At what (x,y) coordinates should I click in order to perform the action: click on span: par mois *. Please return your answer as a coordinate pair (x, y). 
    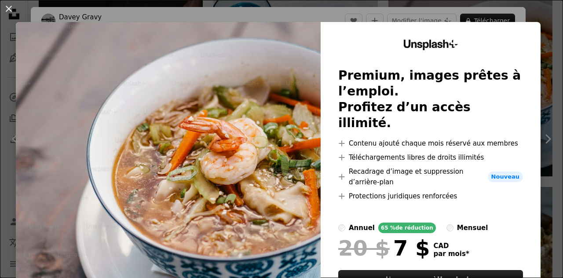
    Looking at the image, I should click on (450, 254).